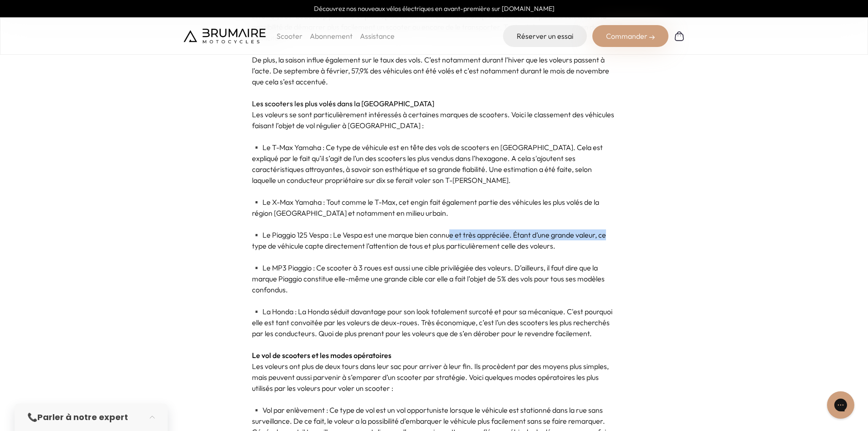  I want to click on button: Gorgias live chat, so click(18, 17).